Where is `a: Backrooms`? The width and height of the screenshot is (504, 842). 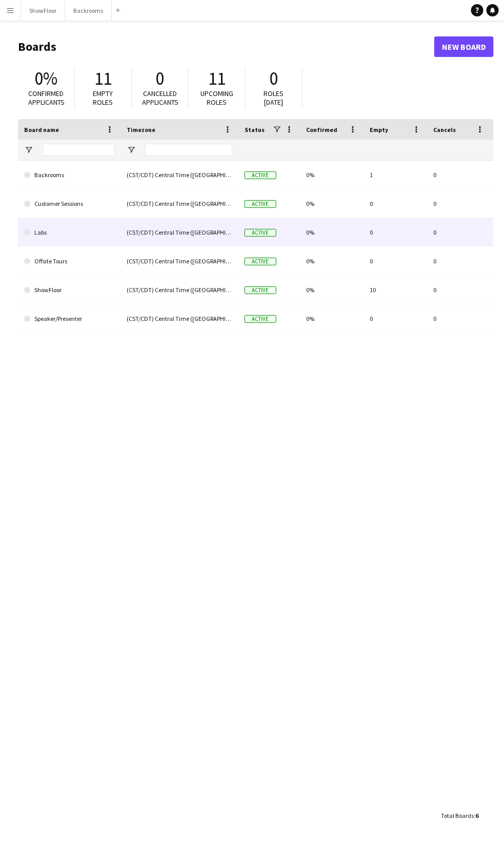 a: Backrooms is located at coordinates (70, 175).